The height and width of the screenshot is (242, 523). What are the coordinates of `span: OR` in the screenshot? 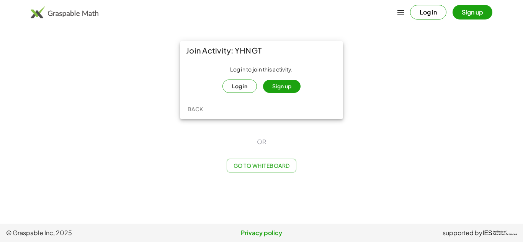 It's located at (262, 142).